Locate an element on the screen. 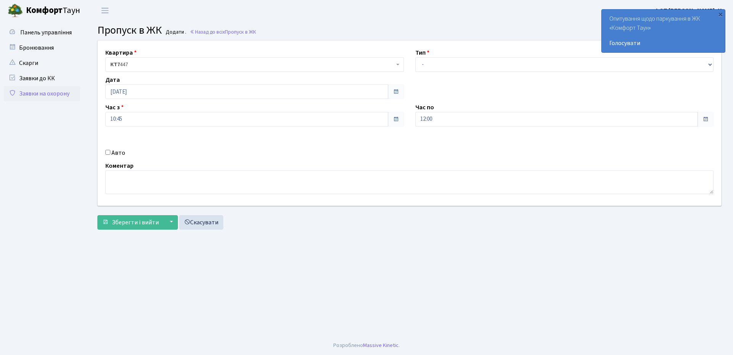 This screenshot has width=733, height=355. b: Комфорт is located at coordinates (44, 10).